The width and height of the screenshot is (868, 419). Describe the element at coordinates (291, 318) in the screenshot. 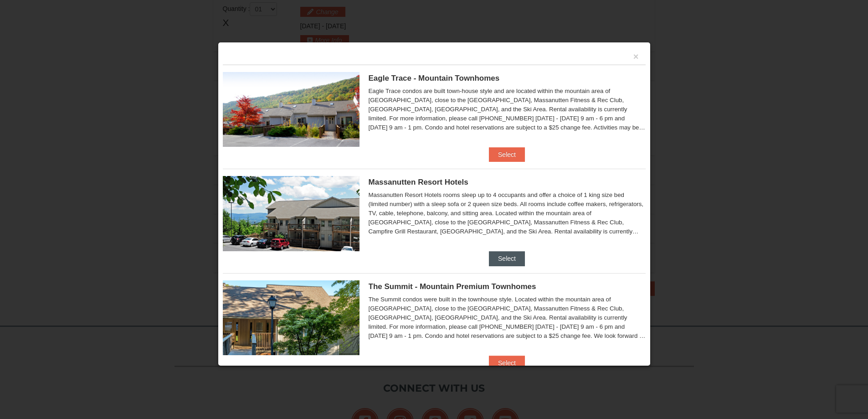

I see `img: 19219034-1-0eee7e00.jpg` at that location.